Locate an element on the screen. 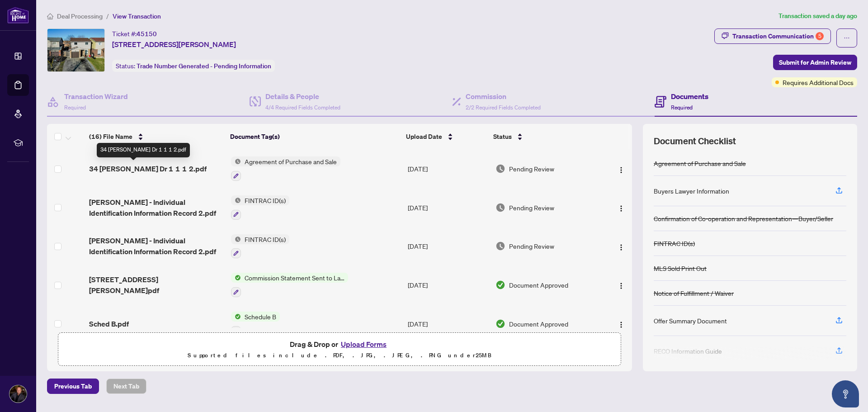  div: 5 is located at coordinates (819, 36).